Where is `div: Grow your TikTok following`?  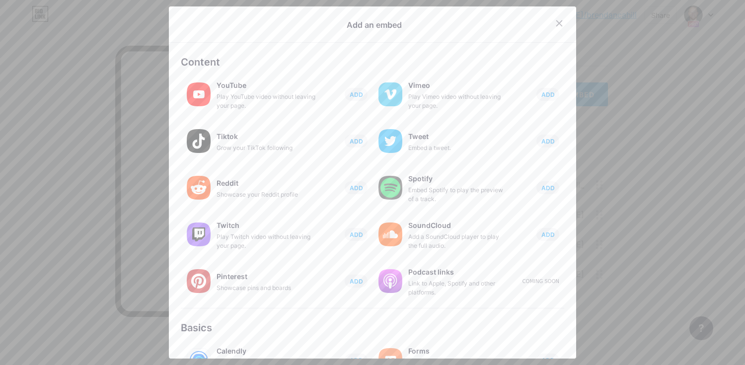 div: Grow your TikTok following is located at coordinates (266, 148).